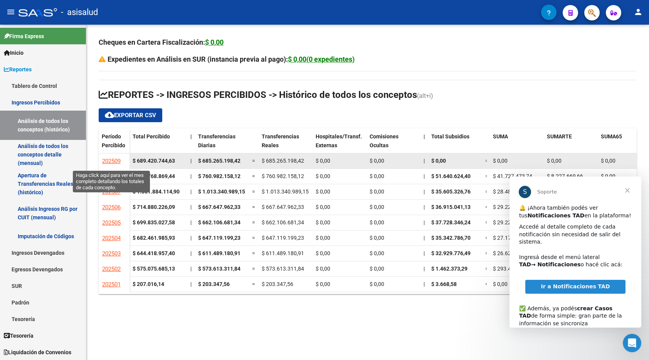 The image size is (649, 360). I want to click on span: $ 37.728.346,24, so click(451, 222).